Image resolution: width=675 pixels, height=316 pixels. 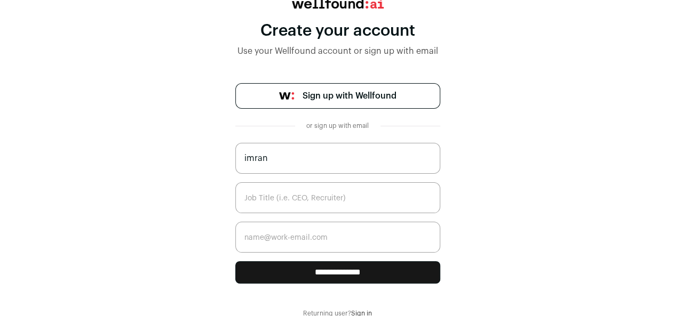 I want to click on img: wellfound-symbol-flush-black-fb3c872781a75f747ccb3a119075da62bfe97bd399995f84a933054e44a575c4.png, so click(x=287, y=96).